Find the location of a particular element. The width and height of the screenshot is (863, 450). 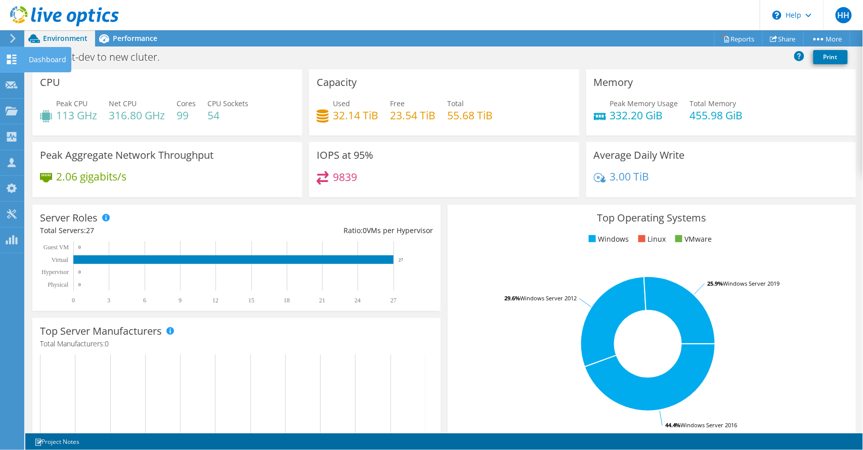

span: Free is located at coordinates (397, 103).